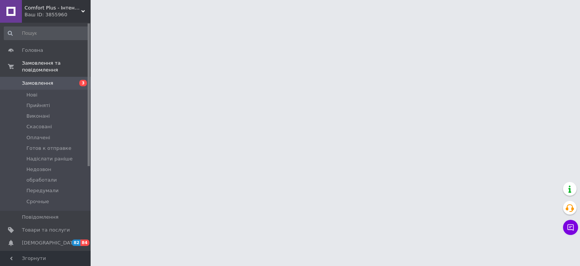 The height and width of the screenshot is (266, 580). Describe the element at coordinates (38, 116) in the screenshot. I see `span: Виконані` at that location.